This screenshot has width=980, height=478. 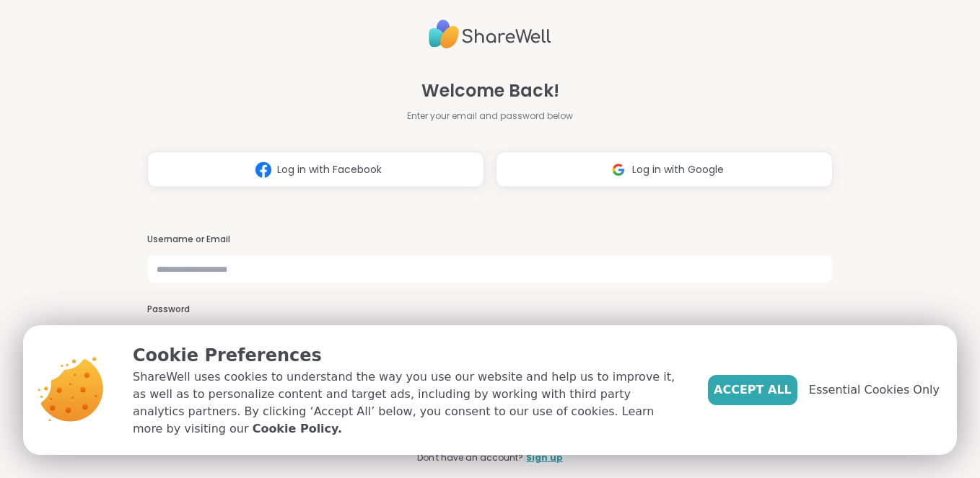 What do you see at coordinates (490, 34) in the screenshot?
I see `img: ShareWell Logo` at bounding box center [490, 34].